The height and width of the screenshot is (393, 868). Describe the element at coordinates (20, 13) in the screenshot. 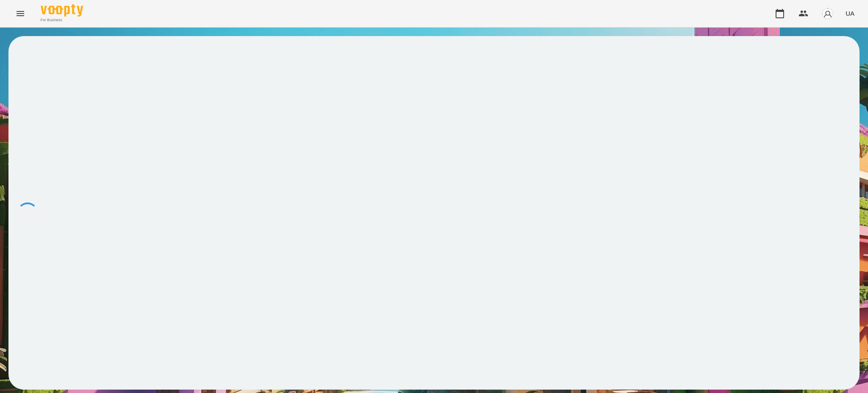

I see `button: Menu` at that location.